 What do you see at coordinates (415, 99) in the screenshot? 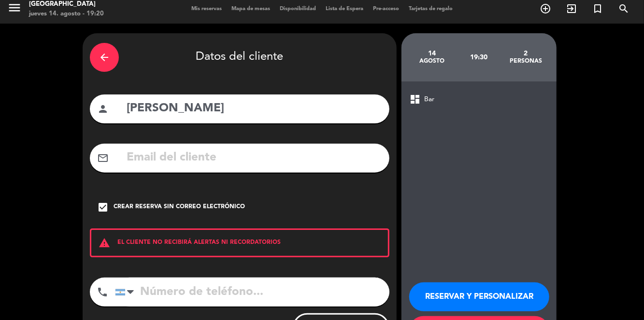
I see `span: dashboard` at bounding box center [415, 99].